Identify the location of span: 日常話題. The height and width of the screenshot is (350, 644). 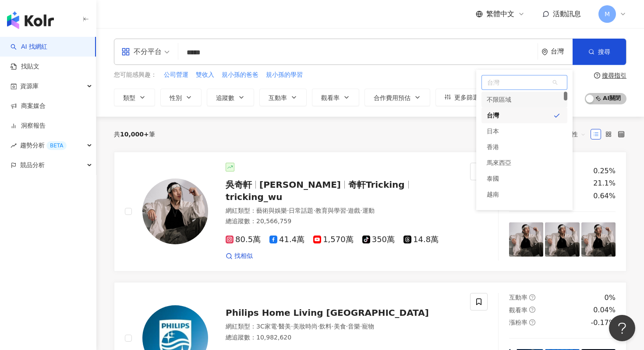
(301, 211).